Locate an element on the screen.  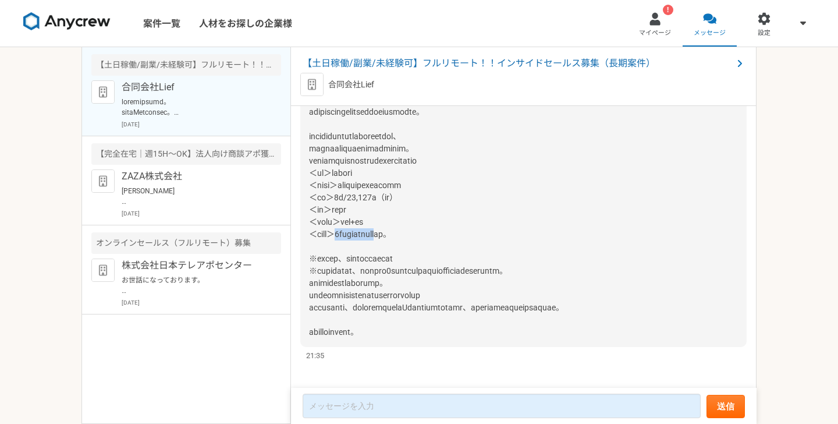
span: 設定 is located at coordinates (764, 33).